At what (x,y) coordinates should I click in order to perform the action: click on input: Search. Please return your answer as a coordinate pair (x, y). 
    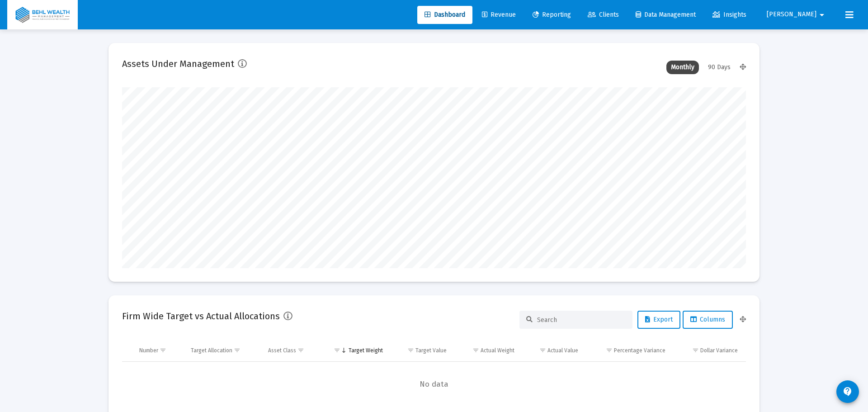
    Looking at the image, I should click on (581, 319).